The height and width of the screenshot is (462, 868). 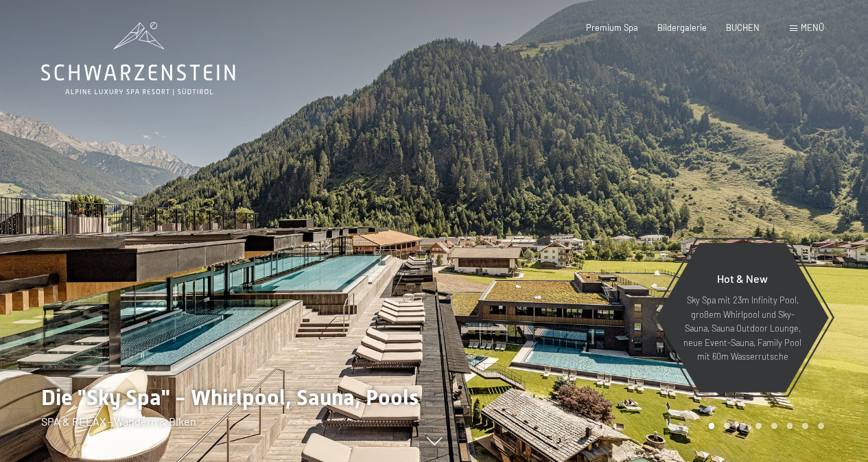 I want to click on div: Carousel Page 8, so click(x=821, y=426).